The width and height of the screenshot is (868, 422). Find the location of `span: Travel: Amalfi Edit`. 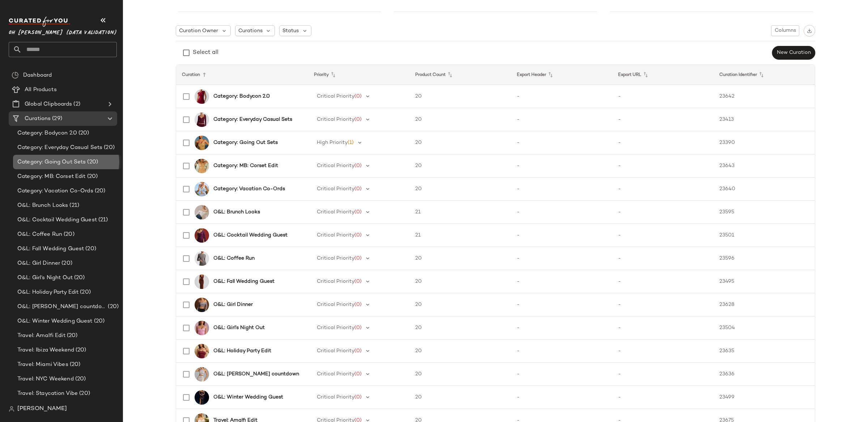

span: Travel: Amalfi Edit is located at coordinates (42, 336).